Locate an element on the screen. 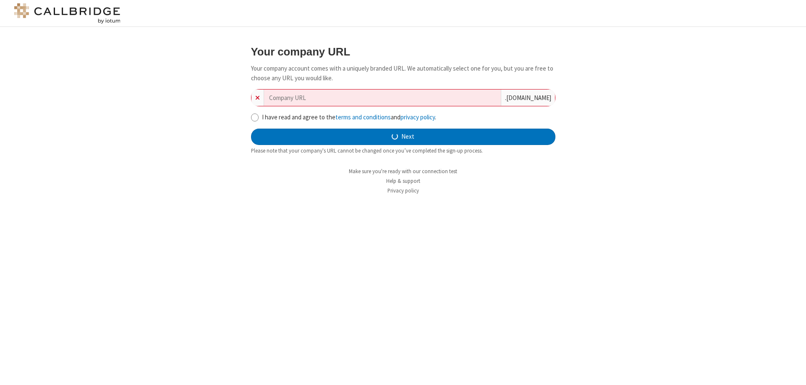 Image resolution: width=806 pixels, height=385 pixels. span: Next is located at coordinates (408, 136).